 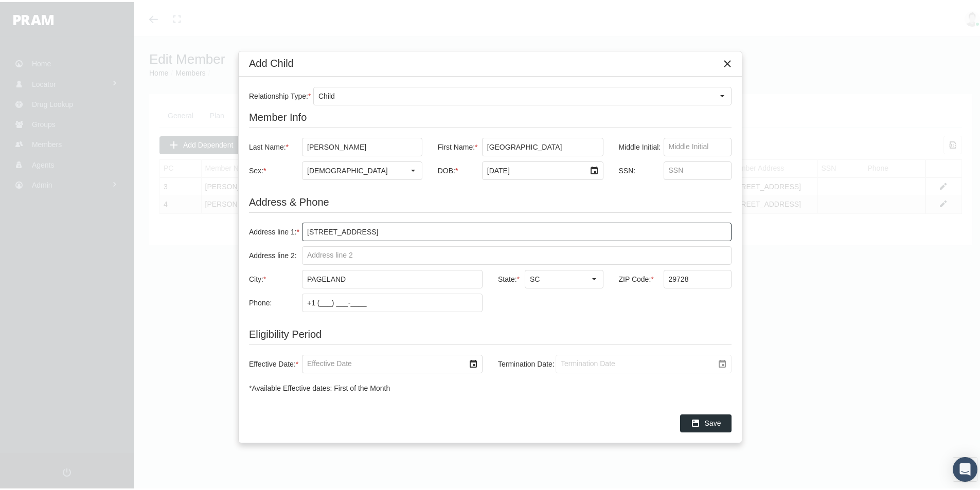 I want to click on span: DOB:, so click(x=447, y=169).